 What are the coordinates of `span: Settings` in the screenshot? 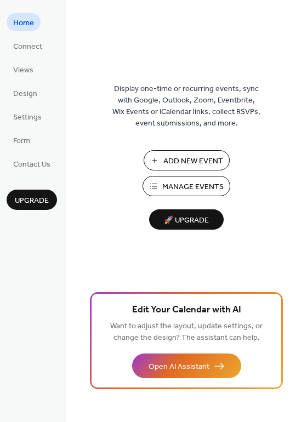 It's located at (27, 117).